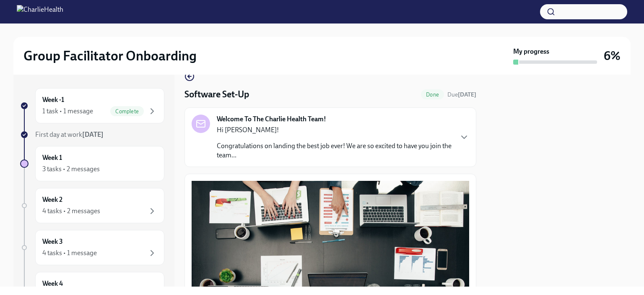  Describe the element at coordinates (92, 106) in the screenshot. I see `a: Week -11 task • 1 messageComplete` at that location.